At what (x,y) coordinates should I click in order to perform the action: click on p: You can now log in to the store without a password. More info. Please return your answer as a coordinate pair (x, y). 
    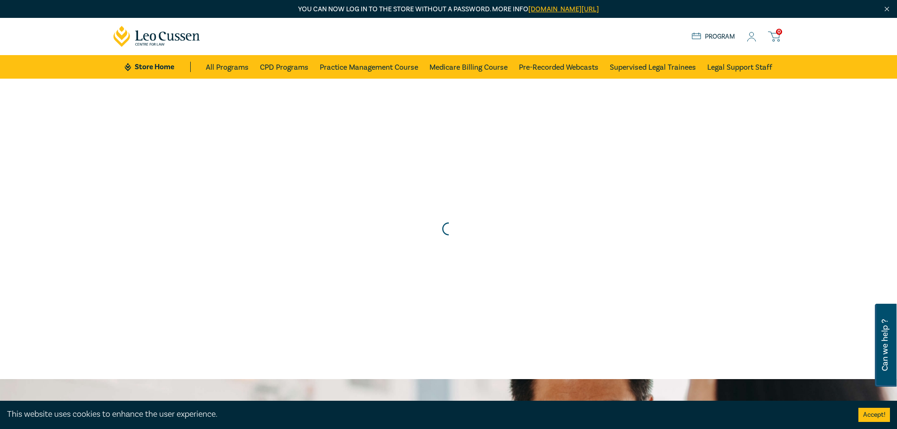
    Looking at the image, I should click on (449, 9).